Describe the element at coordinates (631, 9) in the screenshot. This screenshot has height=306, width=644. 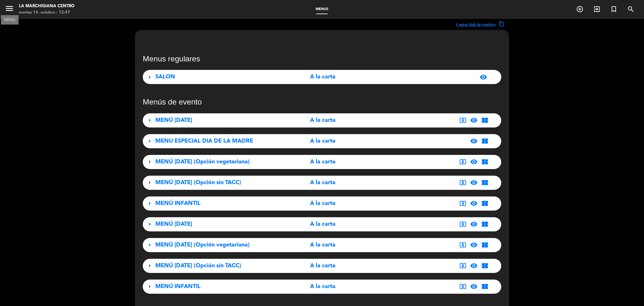
I see `i: search` at that location.